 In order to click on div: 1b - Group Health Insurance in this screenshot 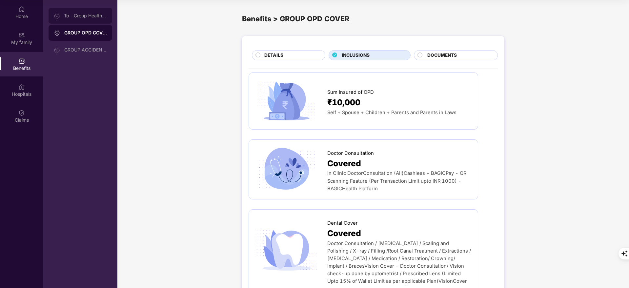, I will do `click(86, 16)`.